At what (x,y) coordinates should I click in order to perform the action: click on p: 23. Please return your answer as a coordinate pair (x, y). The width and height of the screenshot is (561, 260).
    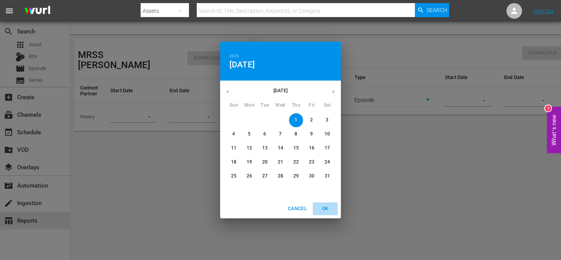
    Looking at the image, I should click on (312, 162).